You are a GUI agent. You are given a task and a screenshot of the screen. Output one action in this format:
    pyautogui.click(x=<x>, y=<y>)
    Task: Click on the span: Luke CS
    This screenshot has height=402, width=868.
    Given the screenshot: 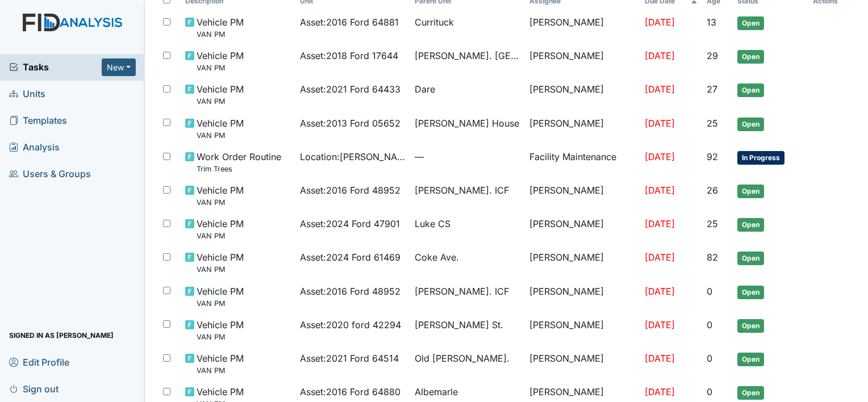 What is the action you would take?
    pyautogui.click(x=432, y=224)
    